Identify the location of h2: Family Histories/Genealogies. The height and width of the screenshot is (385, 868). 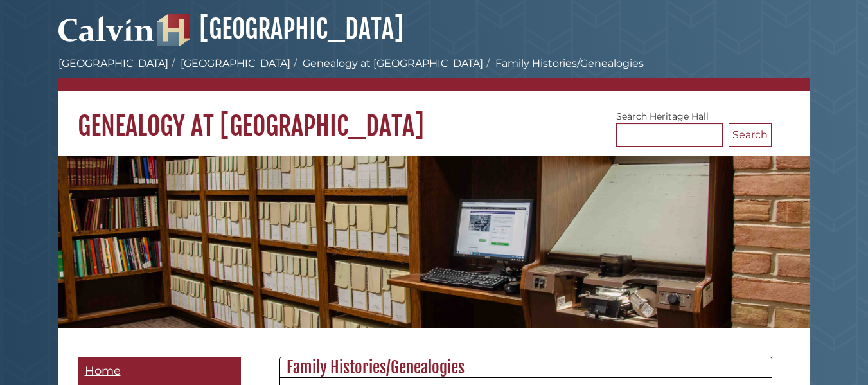
(526, 367).